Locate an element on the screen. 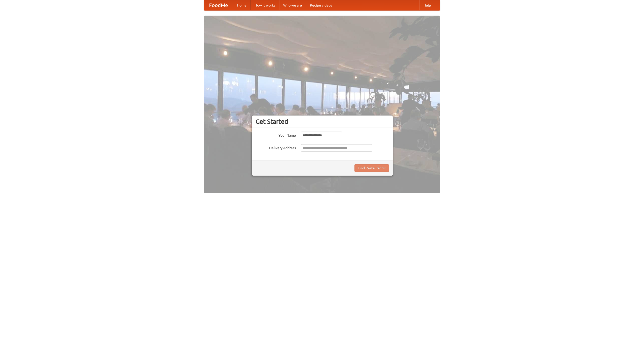  a: Who we are is located at coordinates (292, 5).